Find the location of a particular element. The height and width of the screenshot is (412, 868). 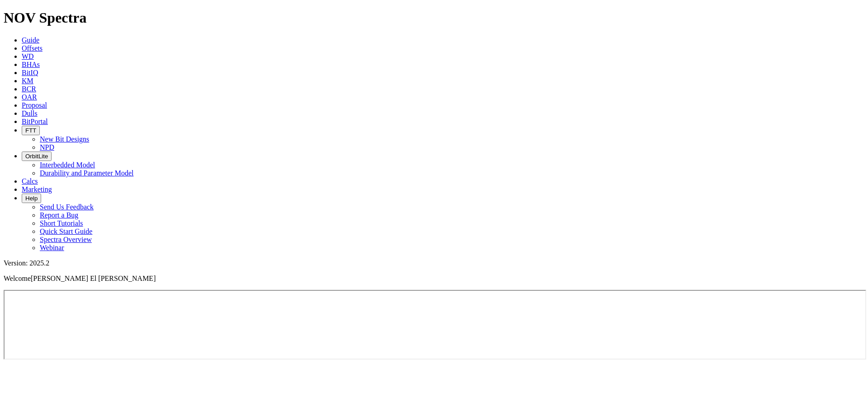

span: Proposal is located at coordinates (35, 105).